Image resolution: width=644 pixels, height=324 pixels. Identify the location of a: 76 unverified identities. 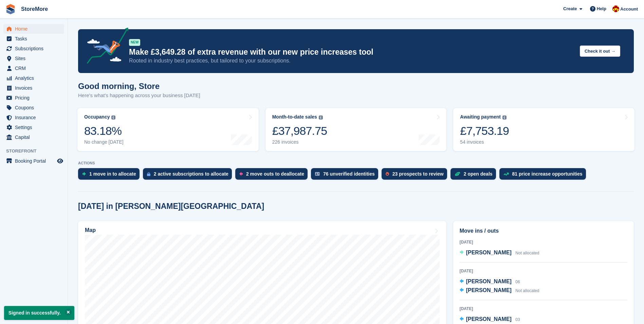
(346, 176).